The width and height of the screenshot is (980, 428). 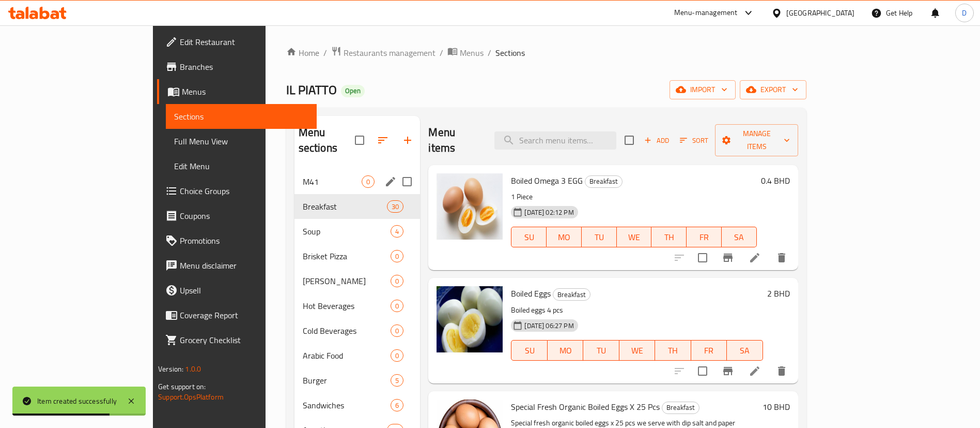 I want to click on span: Restaurants management, so click(x=390, y=53).